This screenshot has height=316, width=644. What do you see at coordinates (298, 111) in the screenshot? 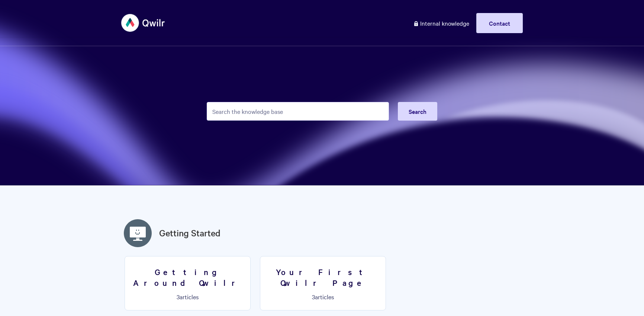
I see `input: Search the knowledge base` at bounding box center [298, 111].